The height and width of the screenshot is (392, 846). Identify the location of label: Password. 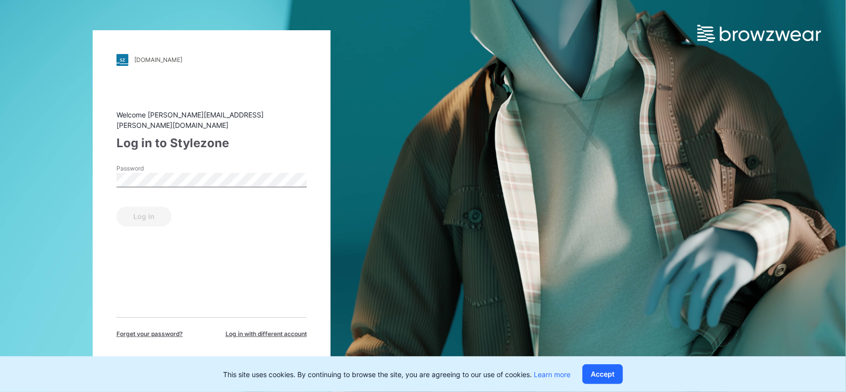
(151, 168).